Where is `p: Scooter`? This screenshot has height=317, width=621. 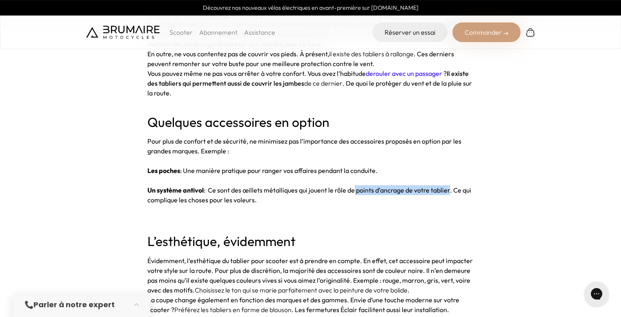
p: Scooter is located at coordinates (181, 32).